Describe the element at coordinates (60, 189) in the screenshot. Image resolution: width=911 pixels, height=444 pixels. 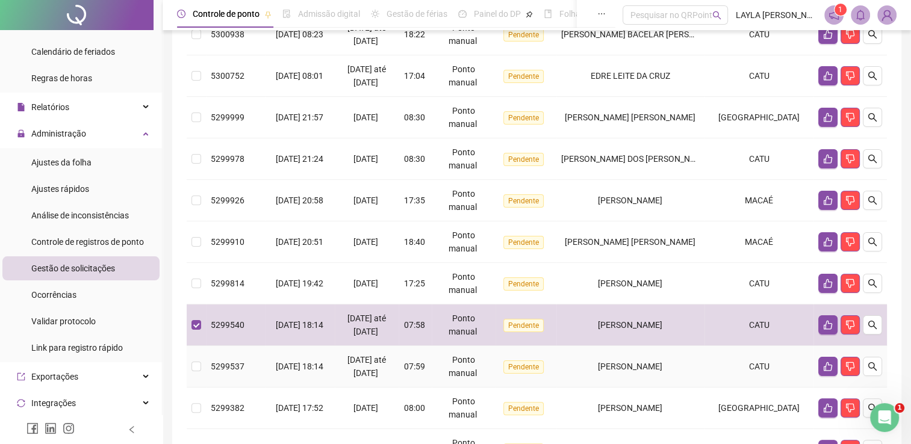
I see `span: Ajustes rápidos` at that location.